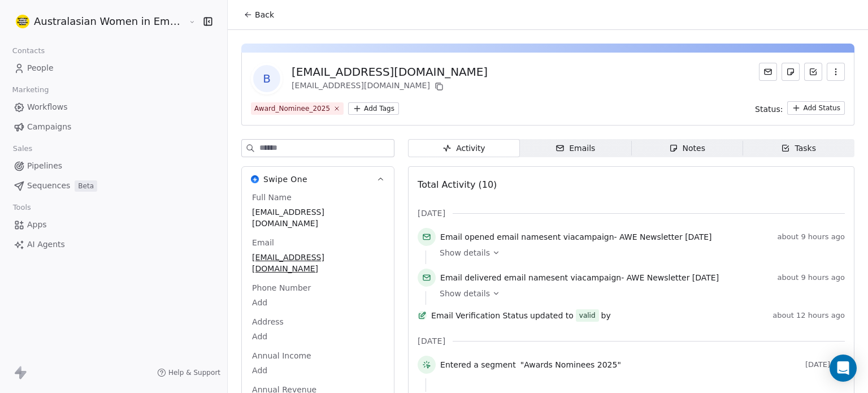 This screenshot has height=393, width=868. Describe the element at coordinates (45, 166) in the screenshot. I see `span: Pipelines` at that location.